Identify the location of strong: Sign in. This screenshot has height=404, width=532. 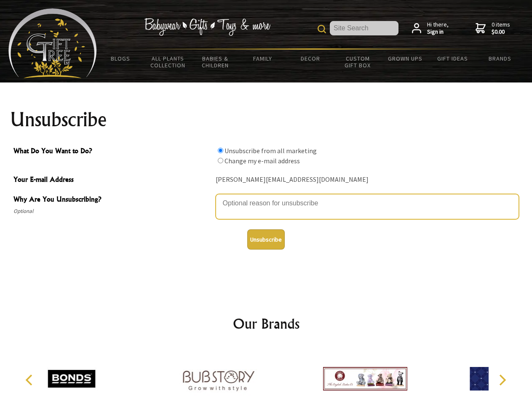
(437, 32).